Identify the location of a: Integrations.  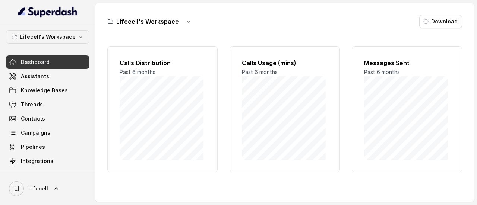
(48, 161).